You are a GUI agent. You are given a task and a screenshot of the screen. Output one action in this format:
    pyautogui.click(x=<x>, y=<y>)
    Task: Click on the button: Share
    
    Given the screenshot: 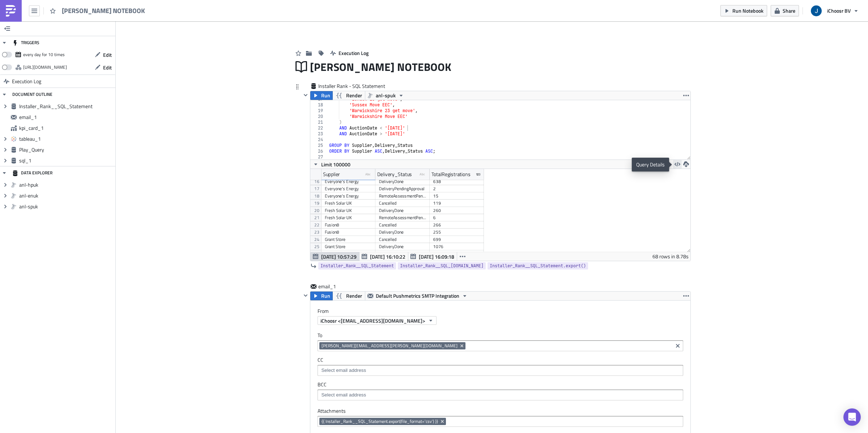 What is the action you would take?
    pyautogui.click(x=785, y=11)
    